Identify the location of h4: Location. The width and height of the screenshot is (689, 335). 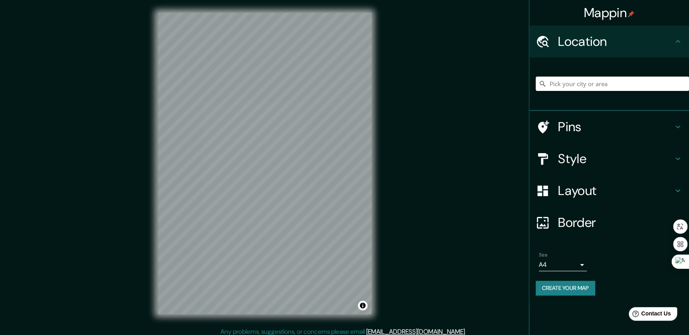
(615, 42).